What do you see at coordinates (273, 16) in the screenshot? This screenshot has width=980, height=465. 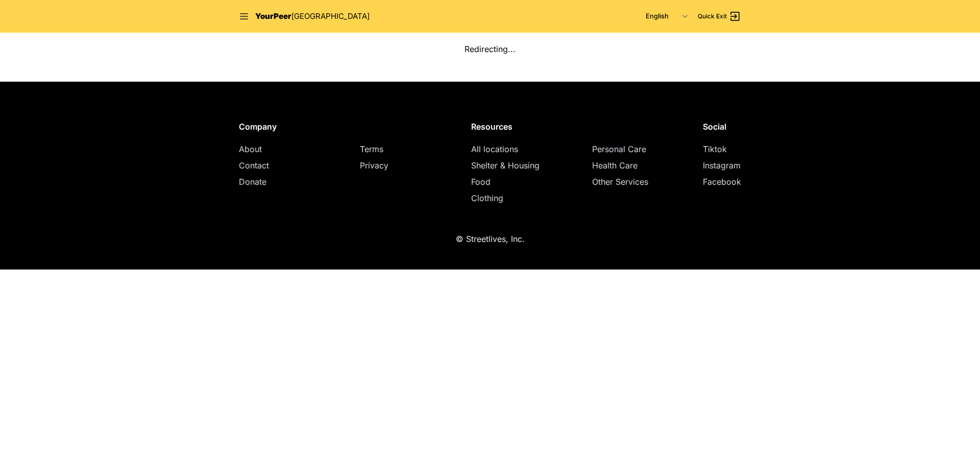 I see `span: YourPeer` at bounding box center [273, 16].